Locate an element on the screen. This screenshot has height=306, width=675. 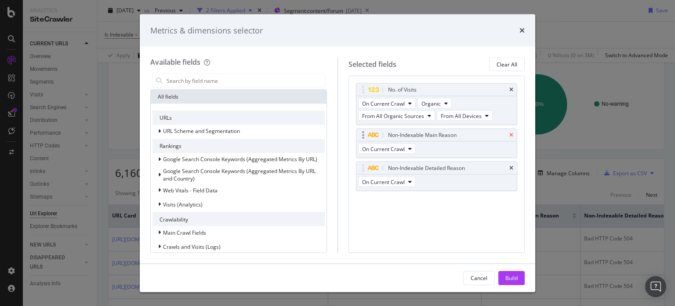
span: Organic is located at coordinates (431, 103).